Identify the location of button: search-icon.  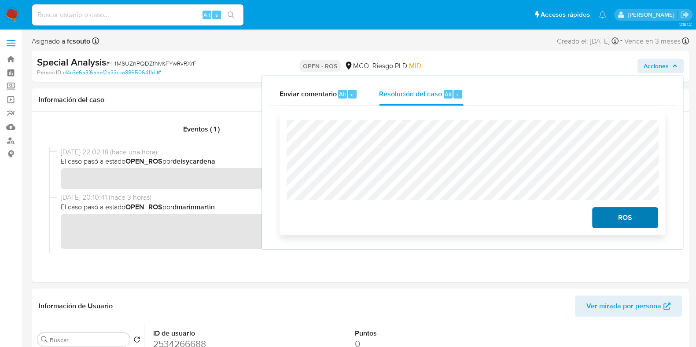
(231, 15).